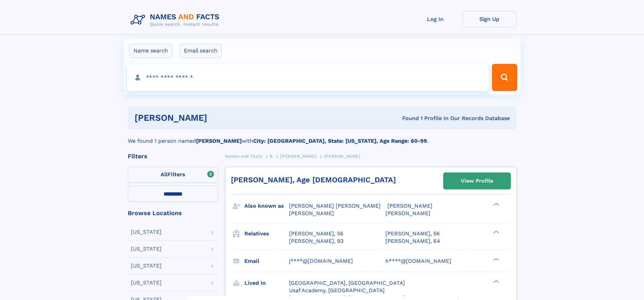 The height and width of the screenshot is (300, 644). What do you see at coordinates (201, 51) in the screenshot?
I see `label: Email search` at bounding box center [201, 51].